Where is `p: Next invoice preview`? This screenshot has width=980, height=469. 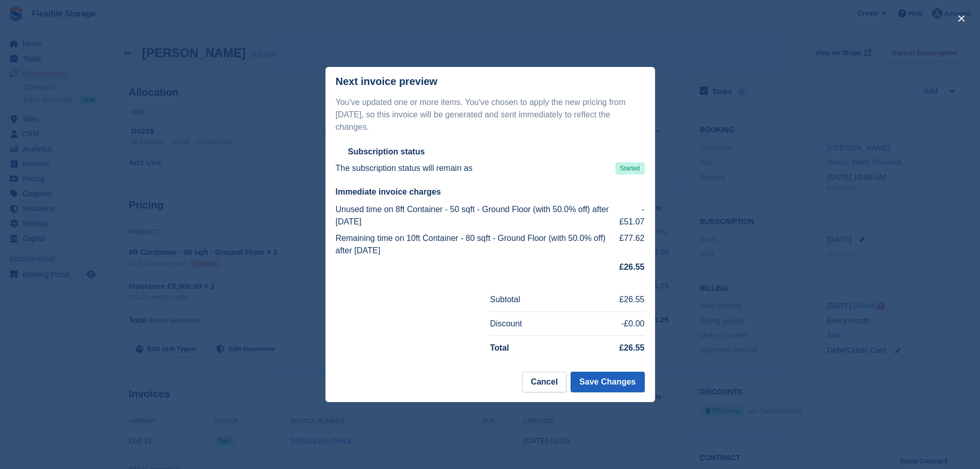 p: Next invoice preview is located at coordinates (386, 81).